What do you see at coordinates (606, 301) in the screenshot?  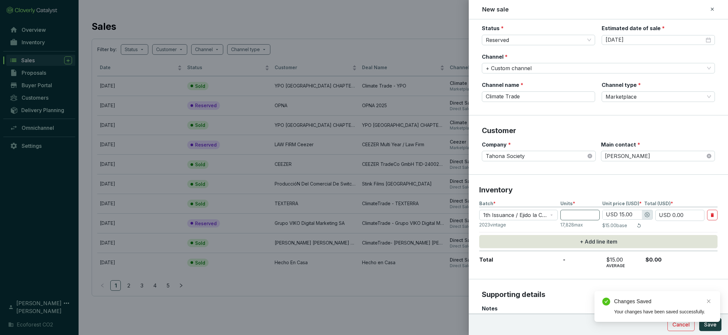 I see `span: check-circle` at bounding box center [606, 301].